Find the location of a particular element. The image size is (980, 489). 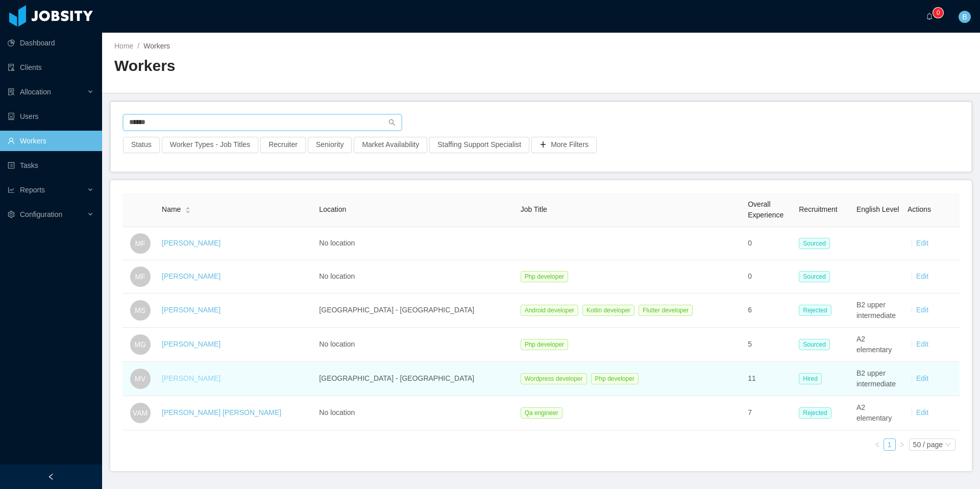

span: Flutter developer is located at coordinates (666, 310).